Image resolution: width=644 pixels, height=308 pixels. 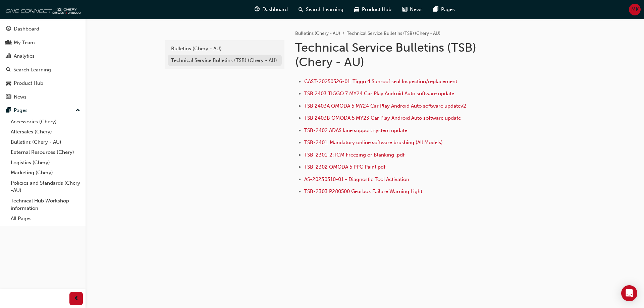 I want to click on a: oneconnect, so click(x=42, y=9).